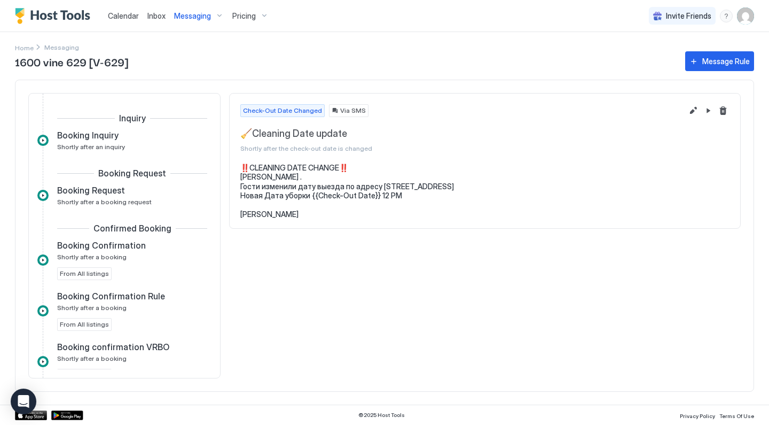 The width and height of the screenshot is (769, 425). What do you see at coordinates (132, 228) in the screenshot?
I see `span: Confirmed Booking` at bounding box center [132, 228].